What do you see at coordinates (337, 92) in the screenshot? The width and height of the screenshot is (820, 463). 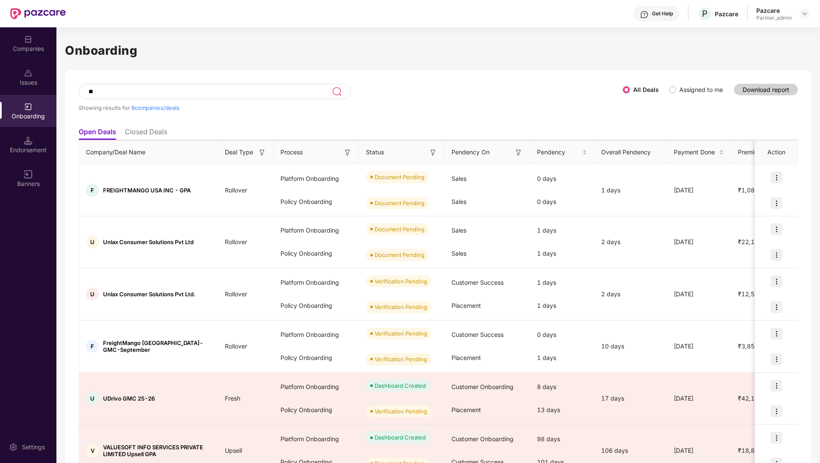 I see `img: svg+xml;base64,PHN2ZyB3aWR0aD0iMjQiIGhlaWdodD0iMjUiIHZpZXdCb3g9IjAgMCAyNCAyNSIgZmlsbD0ibm9uZSIgeG...` at bounding box center [337, 92].